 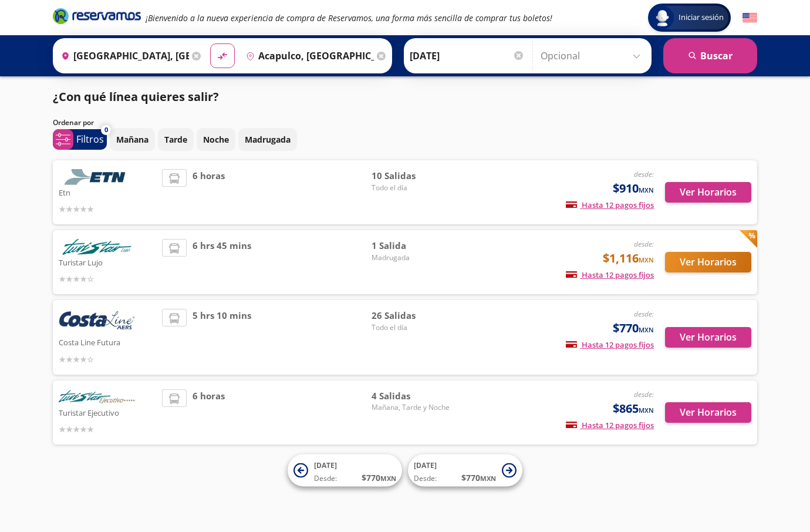 What do you see at coordinates (73, 122) in the screenshot?
I see `p: Ordenar por` at bounding box center [73, 122].